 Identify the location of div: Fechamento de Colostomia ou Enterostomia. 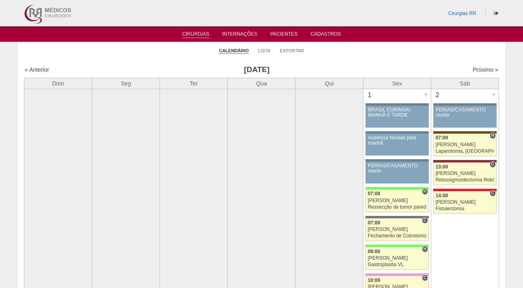
(397, 236).